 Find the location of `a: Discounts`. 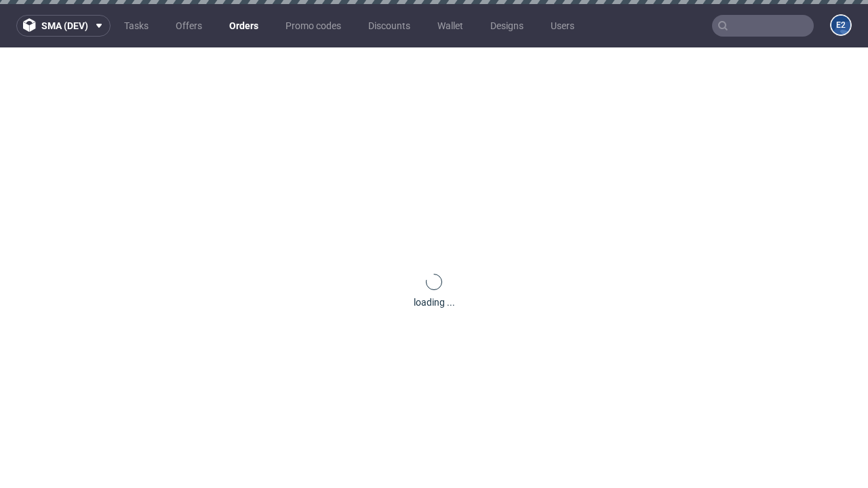

a: Discounts is located at coordinates (389, 26).